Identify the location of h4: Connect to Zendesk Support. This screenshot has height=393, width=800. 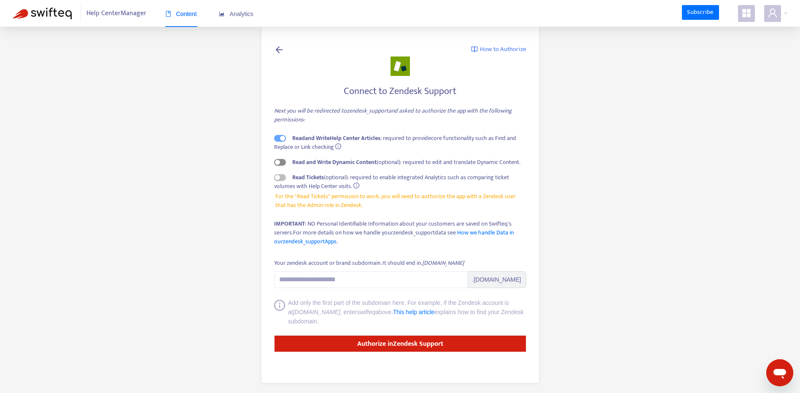
(400, 91).